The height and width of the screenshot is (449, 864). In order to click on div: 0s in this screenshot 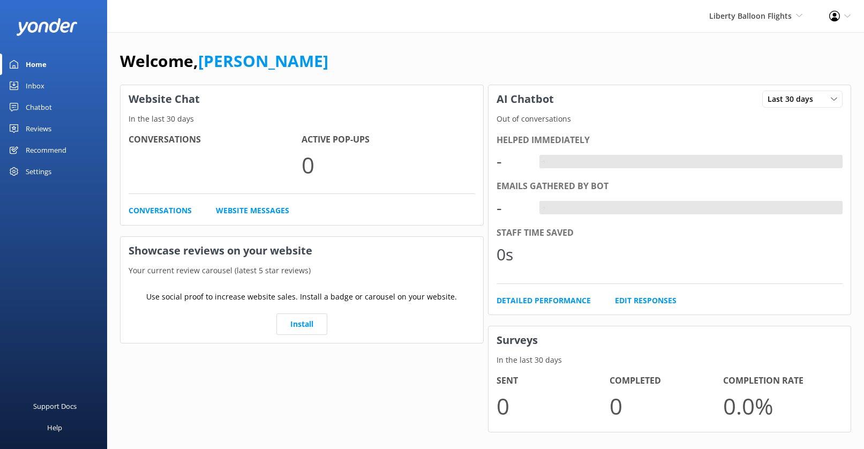, I will do `click(513, 254)`.